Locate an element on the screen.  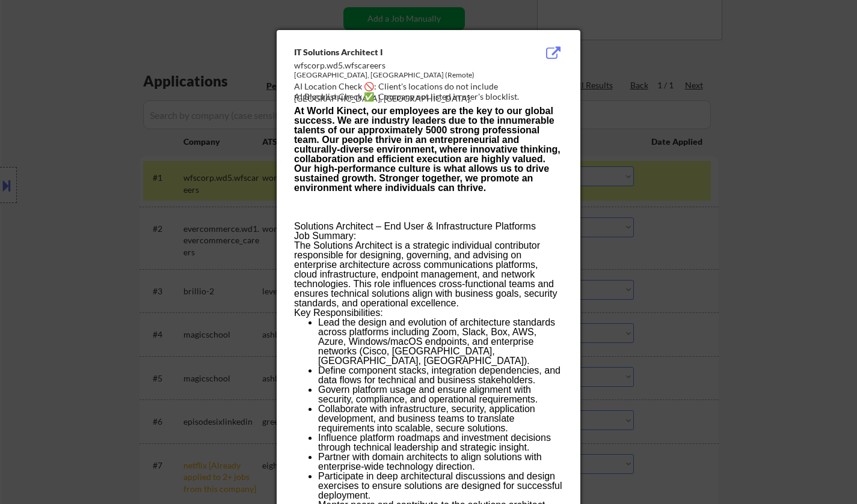
li: Collaborate with infrastructure, security, application development, and business teams to transla... is located at coordinates (440, 419).